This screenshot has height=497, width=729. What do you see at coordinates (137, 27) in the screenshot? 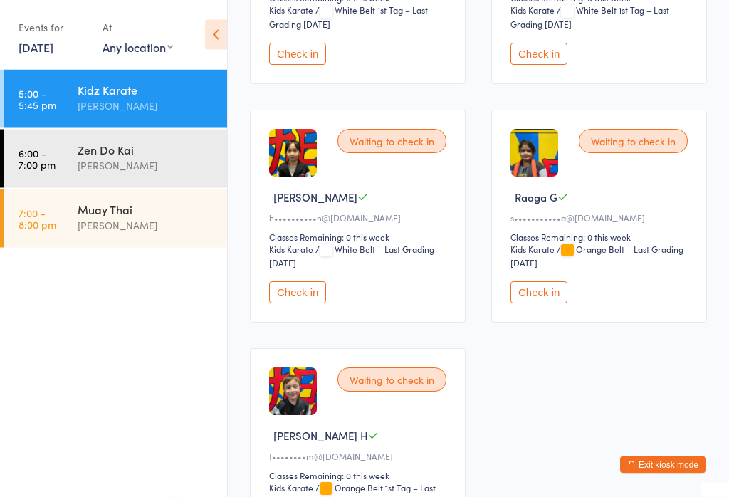
I see `div: At` at bounding box center [137, 27].